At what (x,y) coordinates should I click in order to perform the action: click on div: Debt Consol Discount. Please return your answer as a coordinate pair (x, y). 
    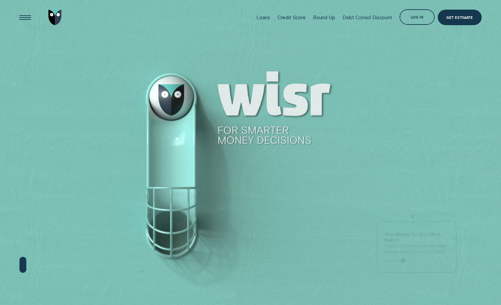
    Looking at the image, I should click on (367, 17).